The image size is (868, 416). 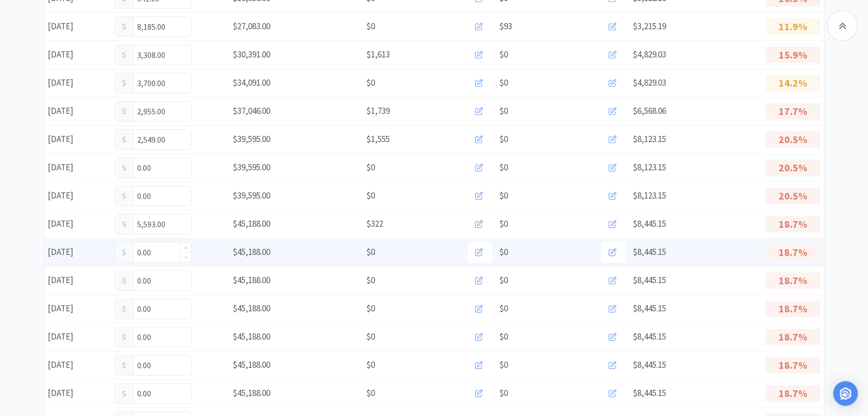 I want to click on span: Decrease Value, so click(x=185, y=257).